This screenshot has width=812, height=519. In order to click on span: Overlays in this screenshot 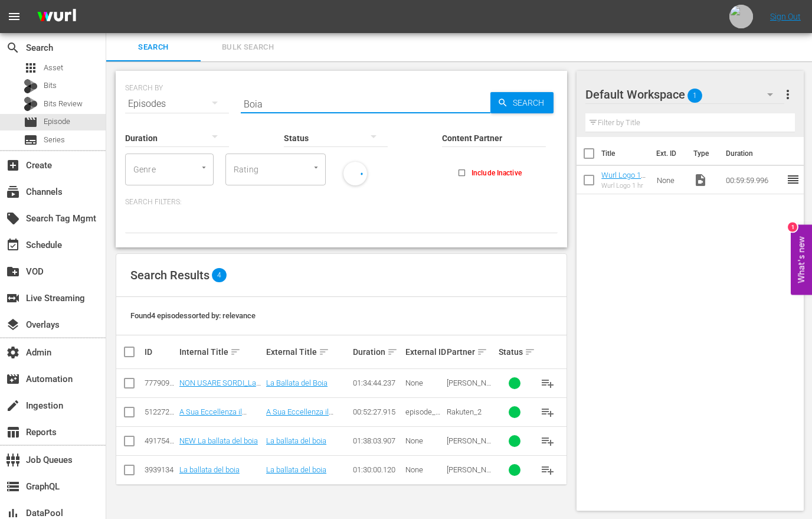, I will do `click(13, 324)`.